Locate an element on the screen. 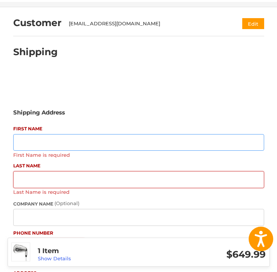 The width and height of the screenshot is (277, 272). h3: $649.99 is located at coordinates (208, 252).